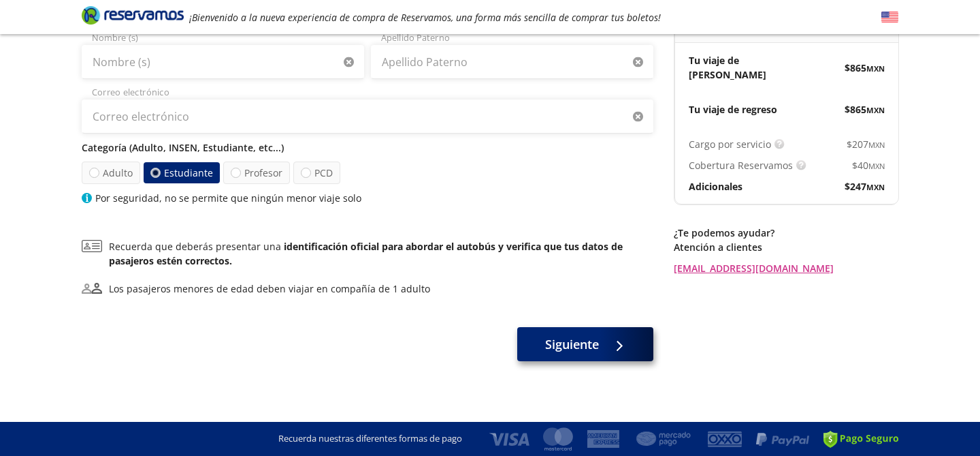 The image size is (980, 456). I want to click on a: Brand Logo, so click(133, 17).